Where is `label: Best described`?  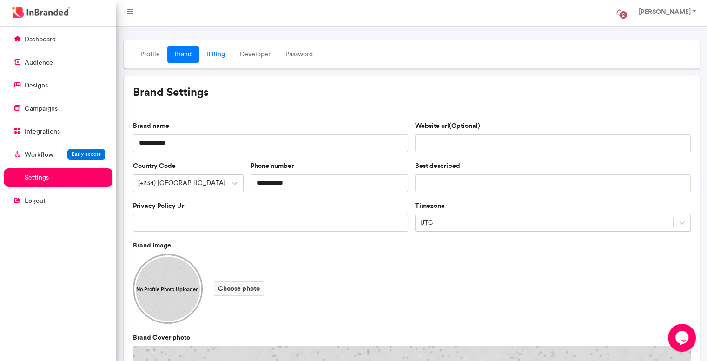 label: Best described is located at coordinates (438, 166).